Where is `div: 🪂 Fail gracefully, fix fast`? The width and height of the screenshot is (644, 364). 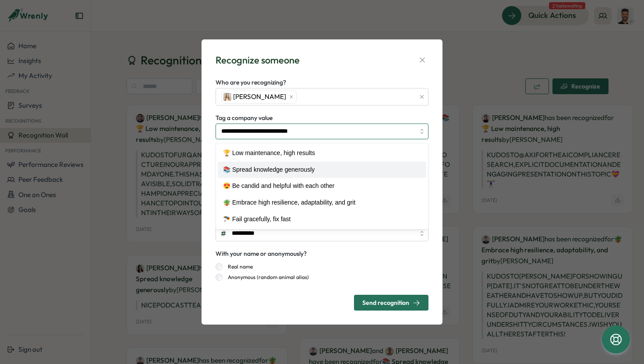
div: 🪂 Fail gracefully, fix fast is located at coordinates (322, 220).